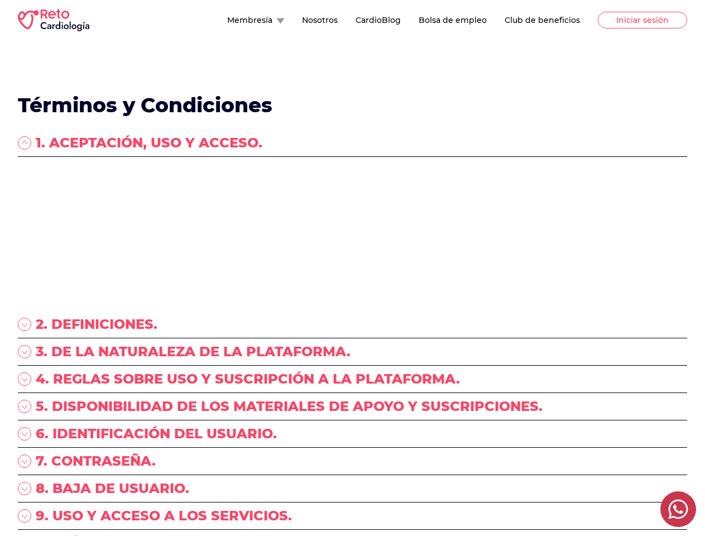 This screenshot has width=705, height=536. I want to click on a: Nosotros, so click(320, 20).